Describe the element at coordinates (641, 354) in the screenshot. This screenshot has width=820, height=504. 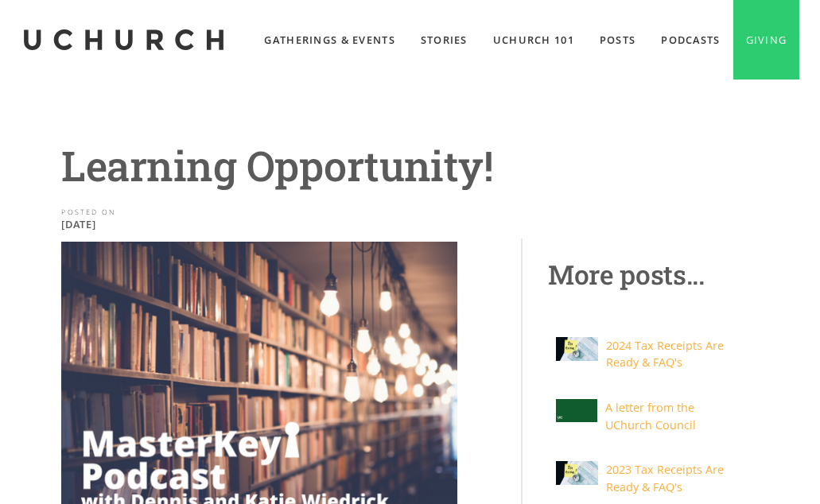
I see `a: 2024 Tax Receipts Are Ready & FAQ's` at that location.